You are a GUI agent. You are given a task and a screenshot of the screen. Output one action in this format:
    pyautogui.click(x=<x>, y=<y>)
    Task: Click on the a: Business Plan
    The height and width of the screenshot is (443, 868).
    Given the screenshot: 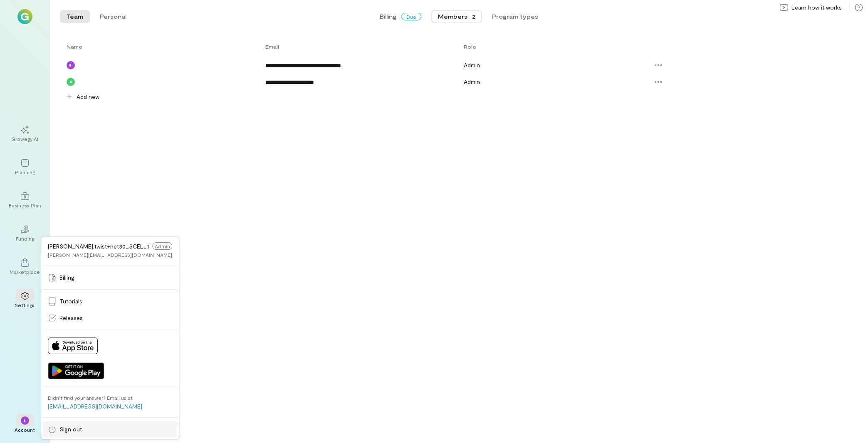 What is the action you would take?
    pyautogui.click(x=25, y=200)
    